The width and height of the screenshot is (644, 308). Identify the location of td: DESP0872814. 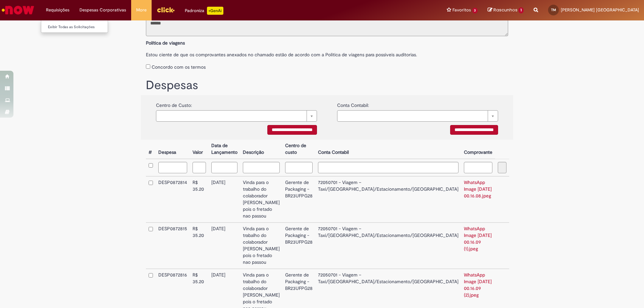
(173, 199).